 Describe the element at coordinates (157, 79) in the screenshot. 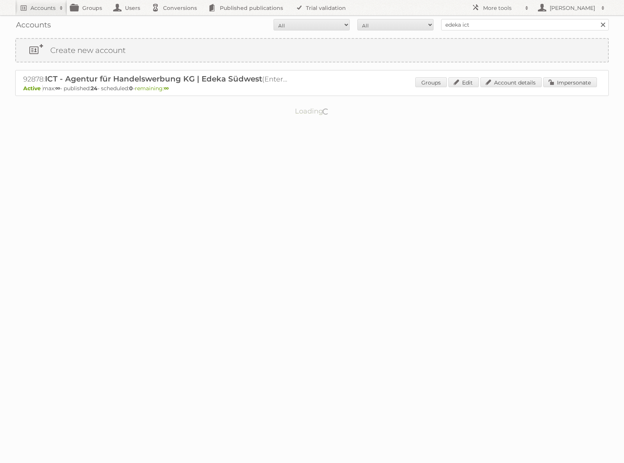

I see `h2: 92878: (Enterprise ∞) - TRIAL` at that location.